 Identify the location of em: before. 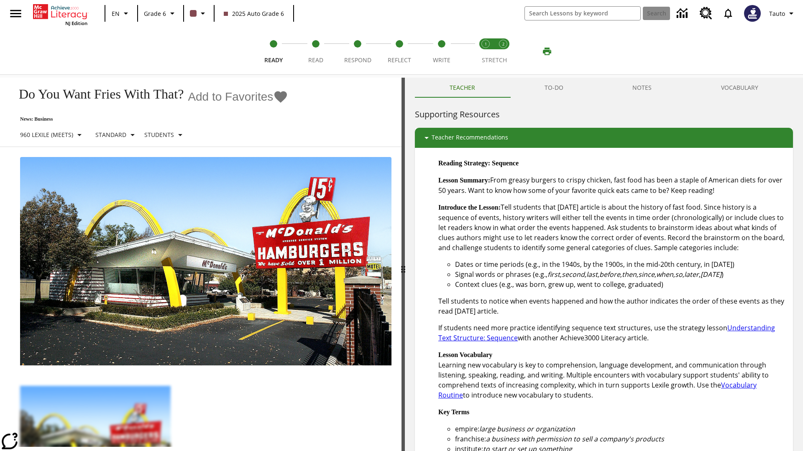
(609, 275).